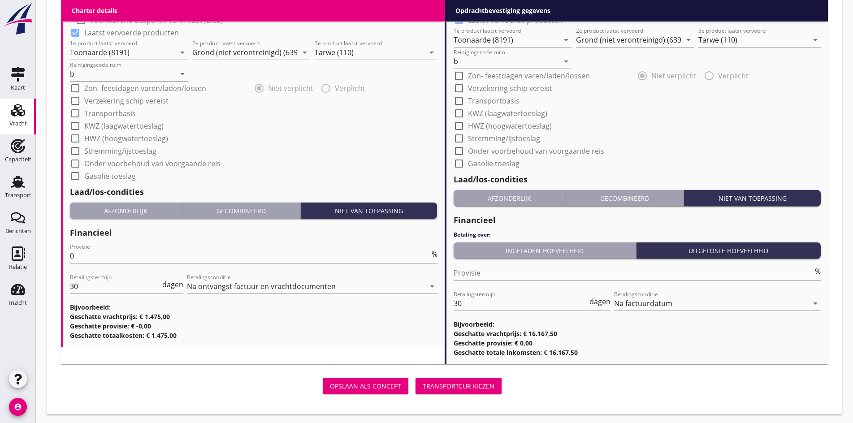  What do you see at coordinates (643, 303) in the screenshot?
I see `div: Na factuurdatum` at bounding box center [643, 303].